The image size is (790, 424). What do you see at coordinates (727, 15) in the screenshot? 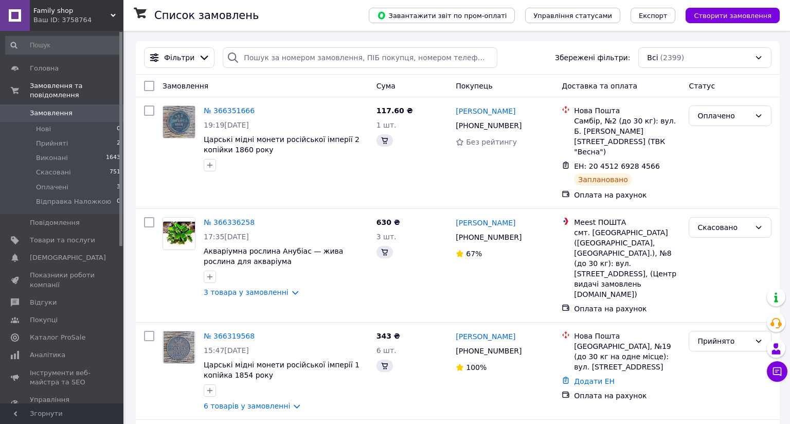
I see `a: Створити замовлення` at bounding box center [727, 15].